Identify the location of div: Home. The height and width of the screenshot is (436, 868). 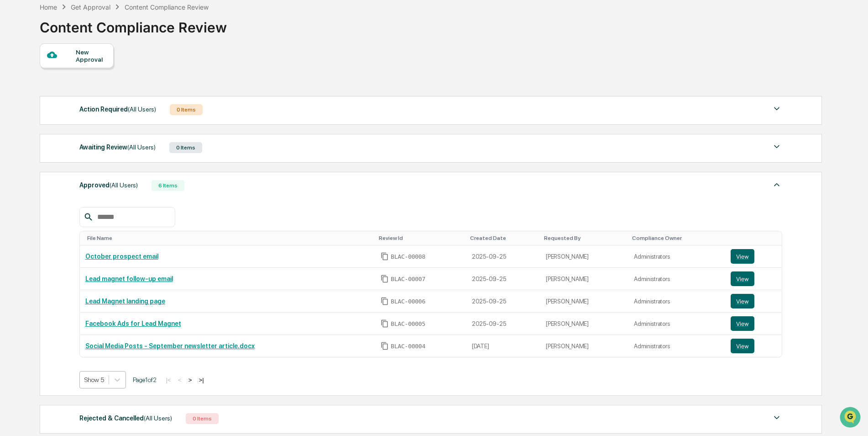
(48, 7).